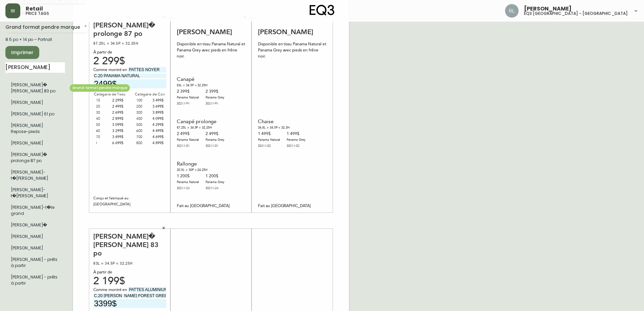 This screenshot has width=644, height=311. I want to click on div: 200, so click(143, 106).